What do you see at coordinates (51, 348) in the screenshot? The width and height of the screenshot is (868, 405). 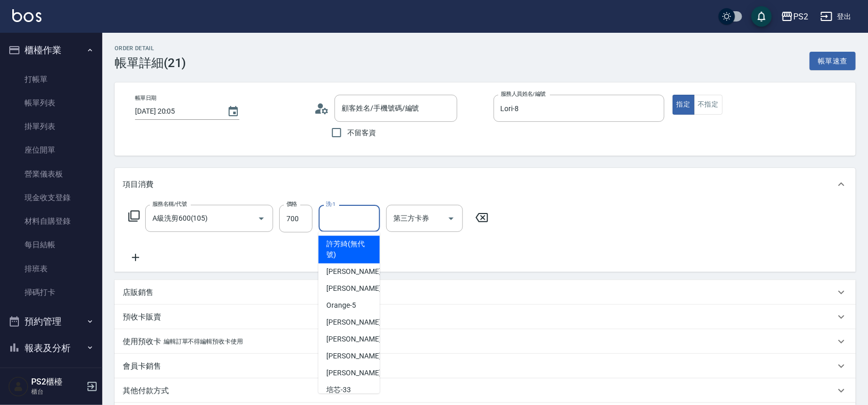 I see `button: 報表及分析` at bounding box center [51, 348].